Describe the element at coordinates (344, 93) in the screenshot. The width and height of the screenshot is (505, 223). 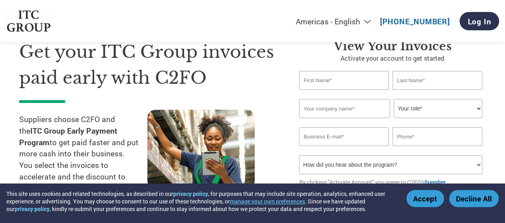
I see `div: Invalid first name or first name is too long` at that location.